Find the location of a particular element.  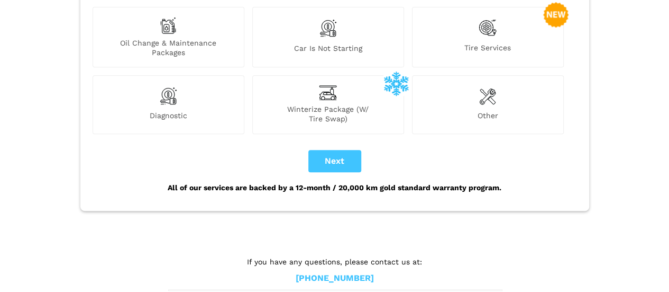

span: Diagnostic is located at coordinates (168, 117).